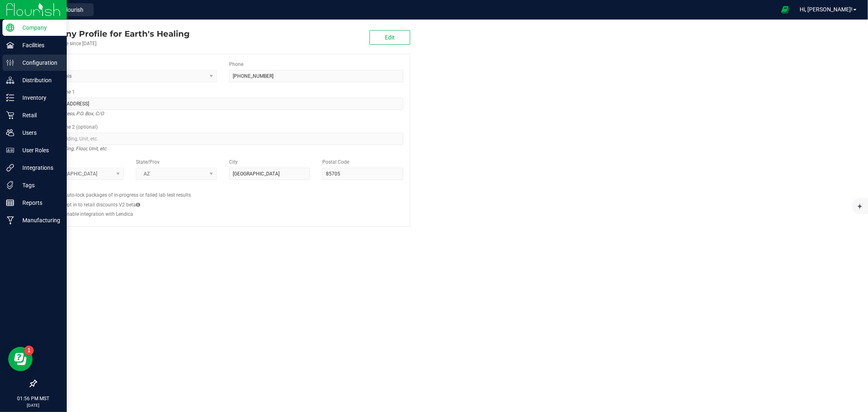 The width and height of the screenshot is (868, 412). What do you see at coordinates (236, 64) in the screenshot?
I see `label: Phone` at bounding box center [236, 64].